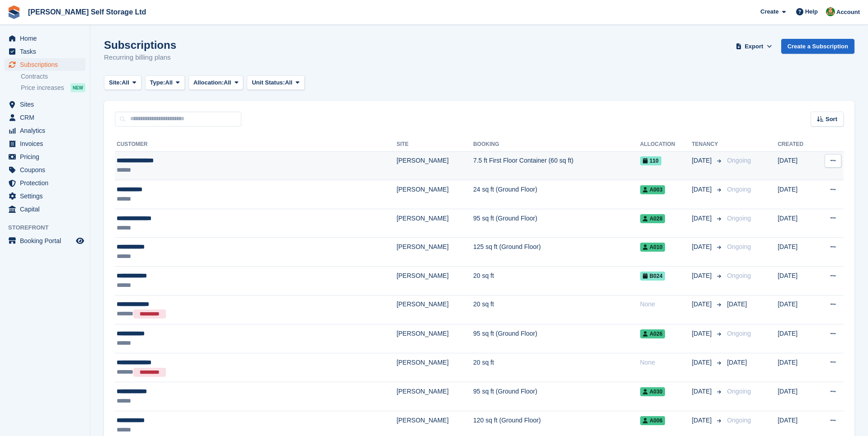  I want to click on a: Contracts, so click(53, 77).